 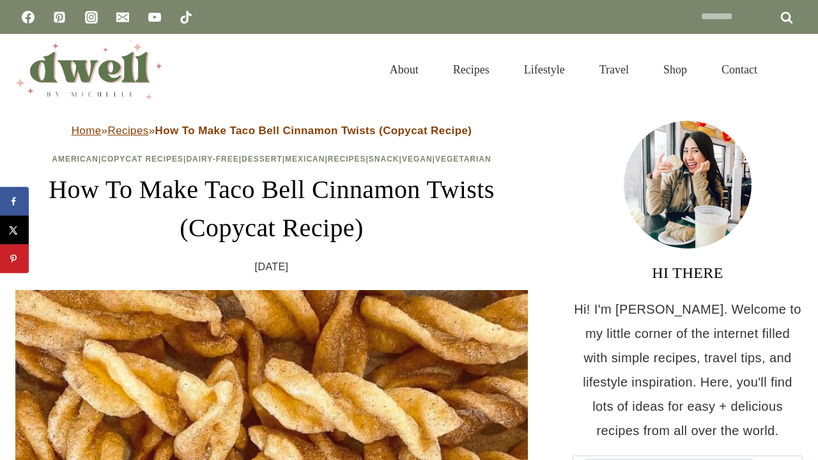 I want to click on a: TikTok, so click(x=186, y=17).